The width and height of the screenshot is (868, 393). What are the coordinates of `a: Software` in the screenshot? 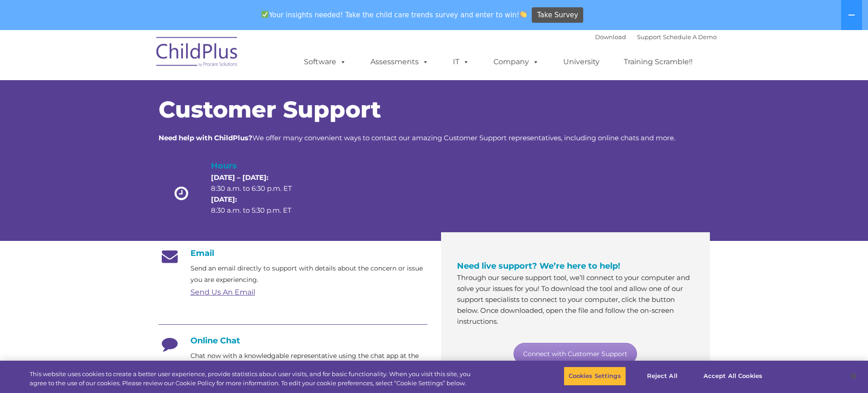 It's located at (325, 62).